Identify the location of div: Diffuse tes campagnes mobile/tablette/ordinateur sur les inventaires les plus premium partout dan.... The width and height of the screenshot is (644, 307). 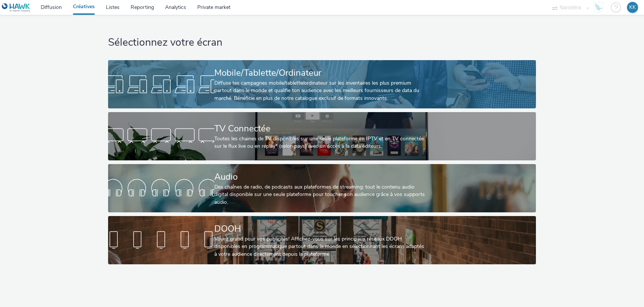
(321, 91).